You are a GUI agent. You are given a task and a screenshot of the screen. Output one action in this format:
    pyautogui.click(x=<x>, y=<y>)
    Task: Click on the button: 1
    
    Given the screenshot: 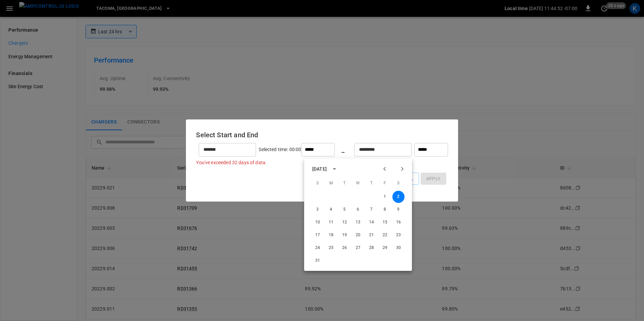 What is the action you would take?
    pyautogui.click(x=385, y=197)
    